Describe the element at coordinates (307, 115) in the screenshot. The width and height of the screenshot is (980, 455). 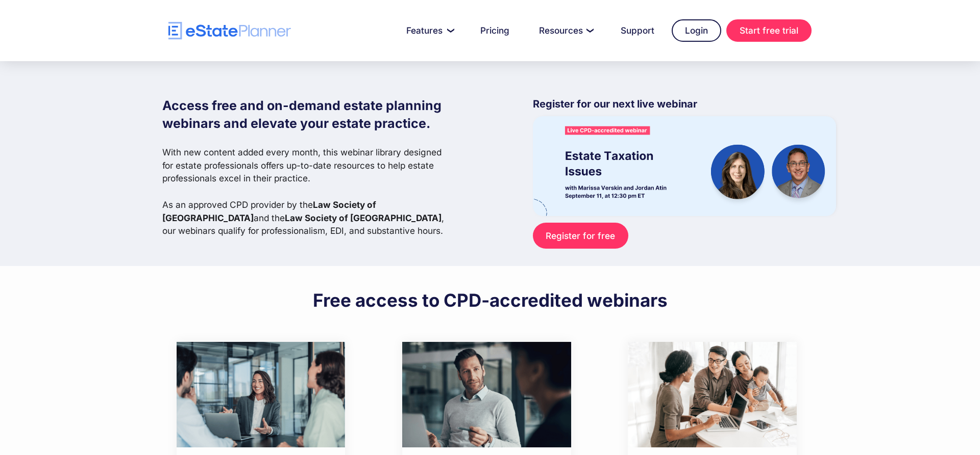
I see `h1: Access free and on-demand estate planning webinars and elevate your estate practice.` at that location.